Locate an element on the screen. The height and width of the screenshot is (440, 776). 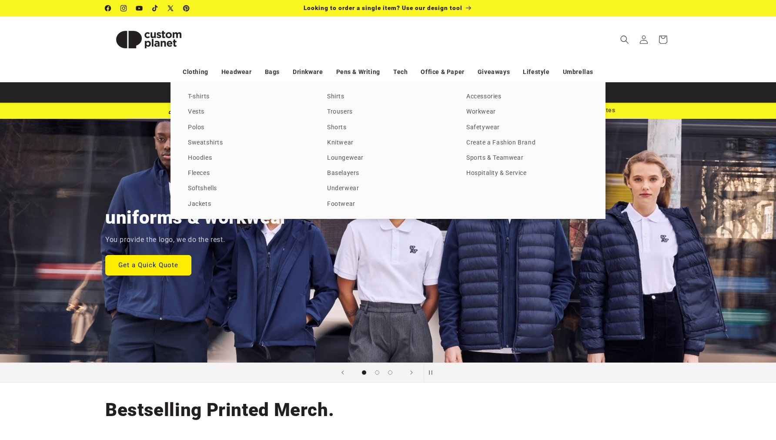
a: Tech is located at coordinates (400, 72).